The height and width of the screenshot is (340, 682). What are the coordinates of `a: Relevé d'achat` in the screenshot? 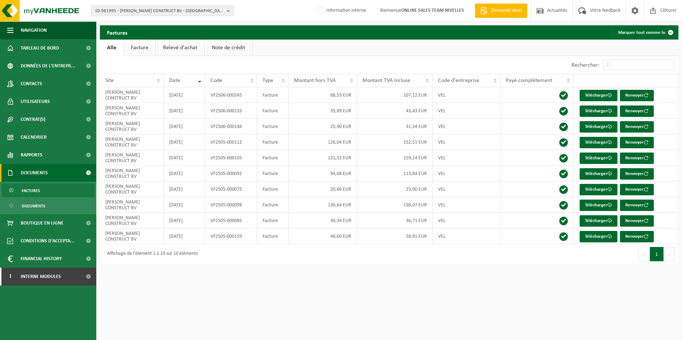 It's located at (180, 48).